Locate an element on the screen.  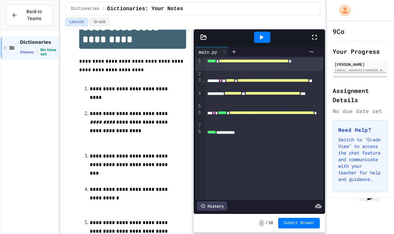
div: 7 is located at coordinates (199, 125).